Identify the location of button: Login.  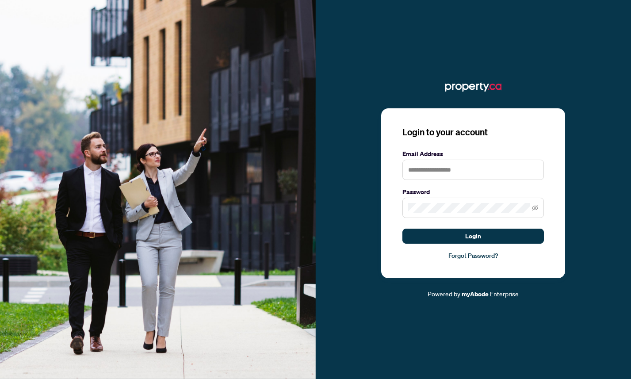
(473, 236).